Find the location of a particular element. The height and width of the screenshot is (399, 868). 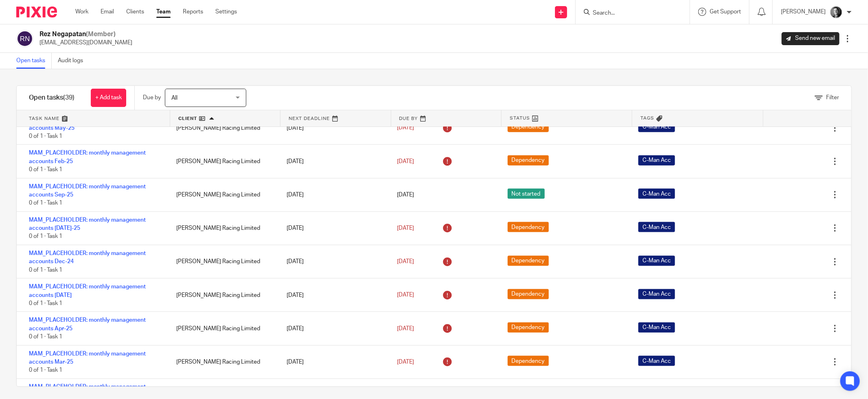

span: Get Support is located at coordinates (725, 12).